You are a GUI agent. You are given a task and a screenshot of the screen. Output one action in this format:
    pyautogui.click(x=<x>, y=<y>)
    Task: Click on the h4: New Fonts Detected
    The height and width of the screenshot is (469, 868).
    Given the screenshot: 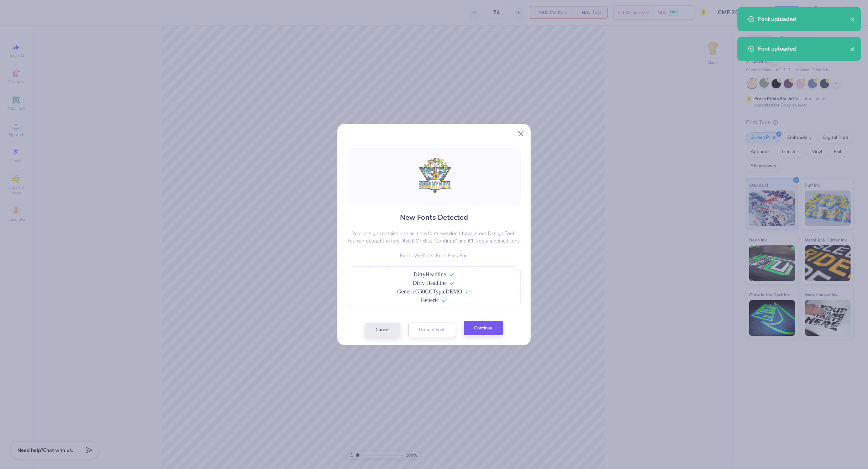 What is the action you would take?
    pyautogui.click(x=434, y=217)
    